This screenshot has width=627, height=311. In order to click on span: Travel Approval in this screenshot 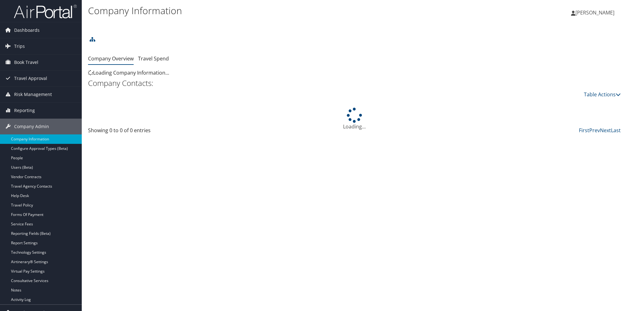, I will do `click(30, 78)`.